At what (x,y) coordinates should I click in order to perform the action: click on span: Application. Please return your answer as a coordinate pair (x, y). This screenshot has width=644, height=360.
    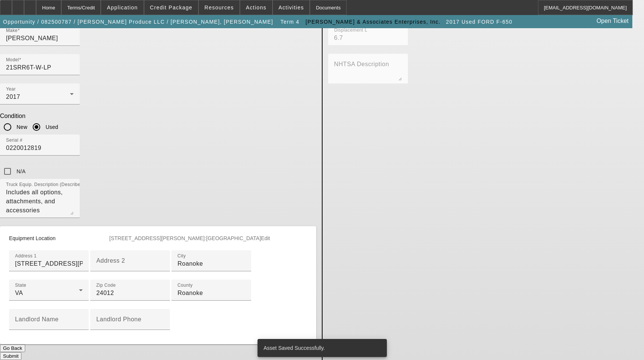
    Looking at the image, I should click on (122, 8).